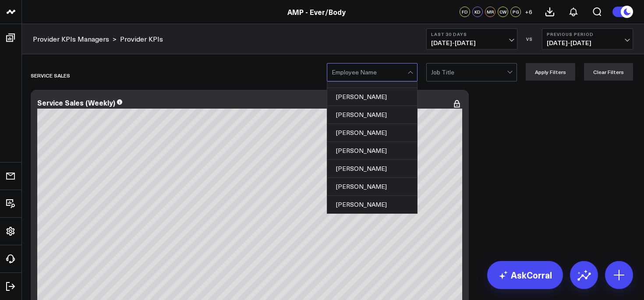 Image resolution: width=644 pixels, height=300 pixels. Describe the element at coordinates (503, 12) in the screenshot. I see `div: CW` at that location.